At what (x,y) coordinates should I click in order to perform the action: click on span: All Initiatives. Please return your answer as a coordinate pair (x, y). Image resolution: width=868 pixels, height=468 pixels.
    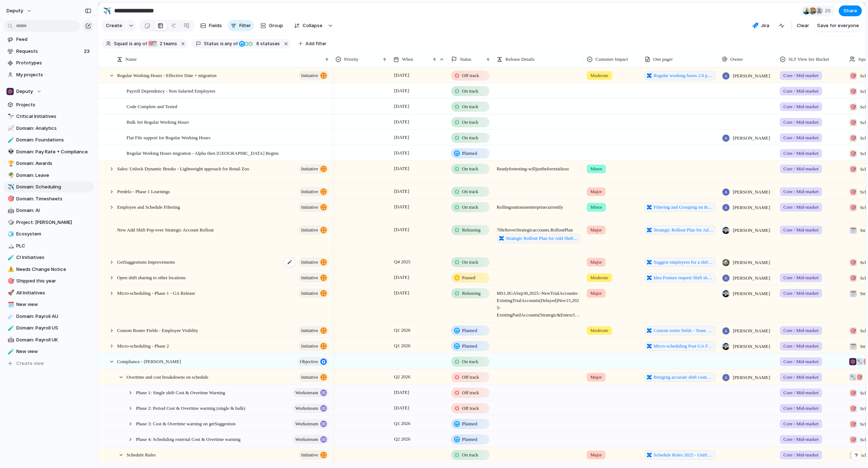
    Looking at the image, I should click on (54, 293).